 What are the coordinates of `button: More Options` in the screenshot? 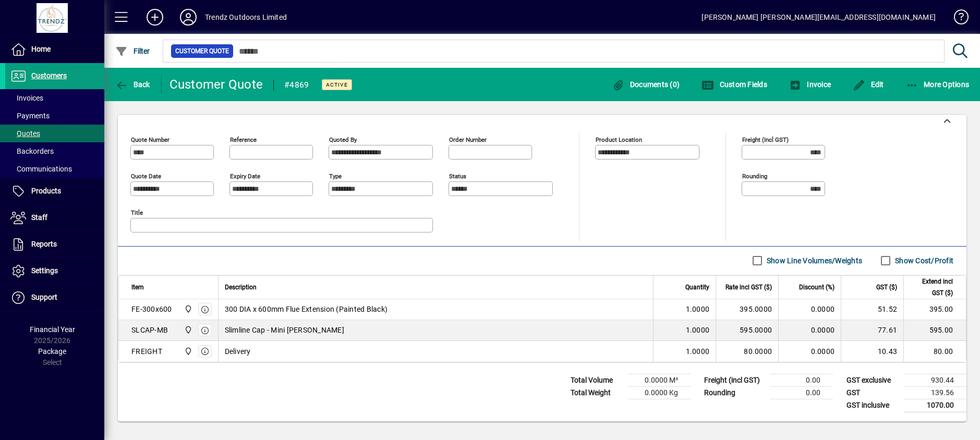 It's located at (937, 84).